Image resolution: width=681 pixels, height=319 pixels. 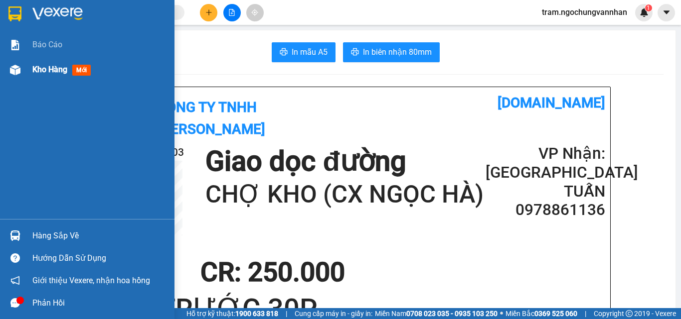 What do you see at coordinates (208, 12) in the screenshot?
I see `button: plus` at bounding box center [208, 12].